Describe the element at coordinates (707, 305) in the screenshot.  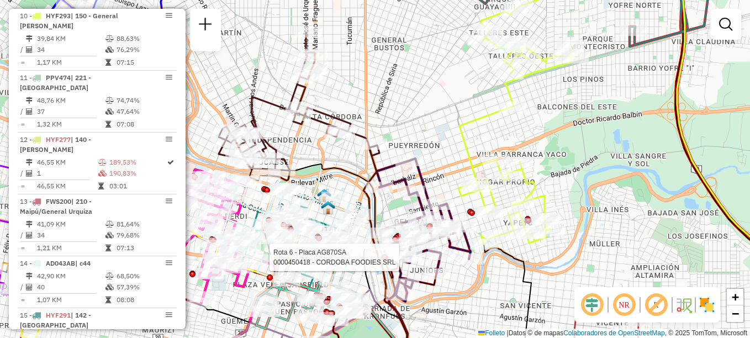
I see `img: Exibir/Ocultar setores` at that location.